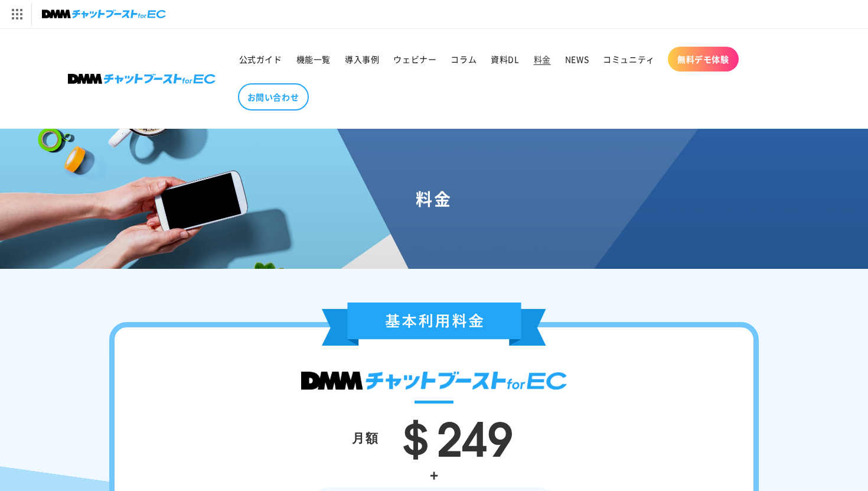 This screenshot has height=491, width=868. Describe the element at coordinates (542, 59) in the screenshot. I see `a: 料金` at that location.